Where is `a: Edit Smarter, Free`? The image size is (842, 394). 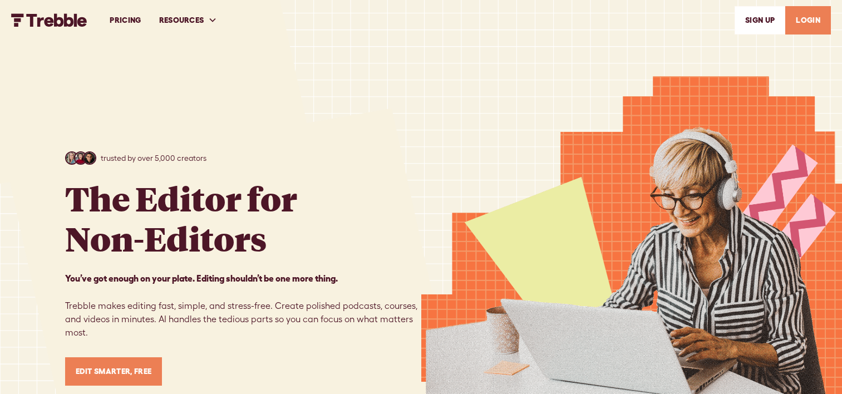 a: Edit Smarter, Free is located at coordinates (114, 371).